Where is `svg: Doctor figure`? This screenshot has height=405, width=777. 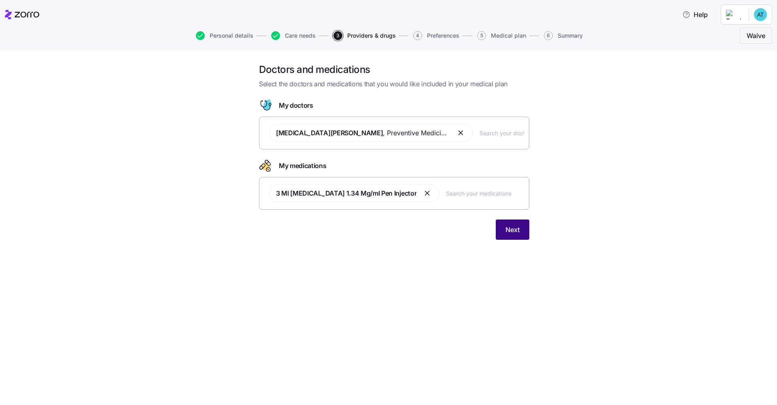 svg: Doctor figure is located at coordinates (266, 105).